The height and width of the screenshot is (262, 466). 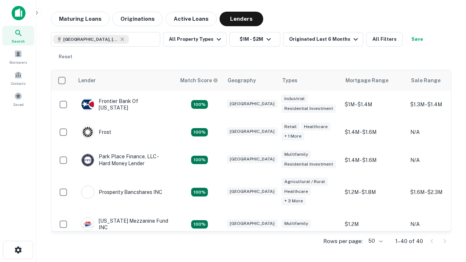 I want to click on td: $1M - $1.4M, so click(x=374, y=104).